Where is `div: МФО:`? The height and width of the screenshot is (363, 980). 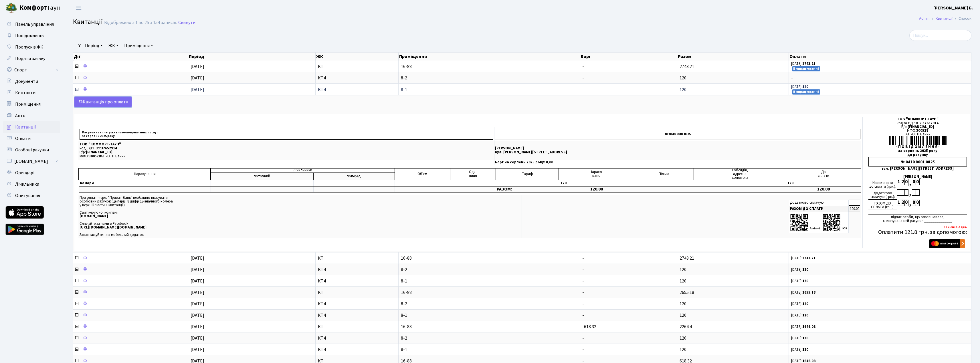 div: МФО: is located at coordinates (917, 130).